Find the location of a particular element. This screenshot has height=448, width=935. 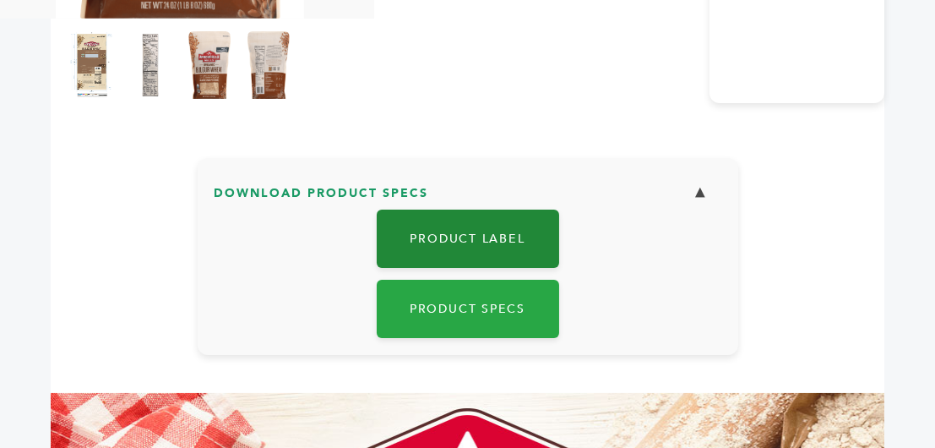

a: Product Label is located at coordinates (468, 238).